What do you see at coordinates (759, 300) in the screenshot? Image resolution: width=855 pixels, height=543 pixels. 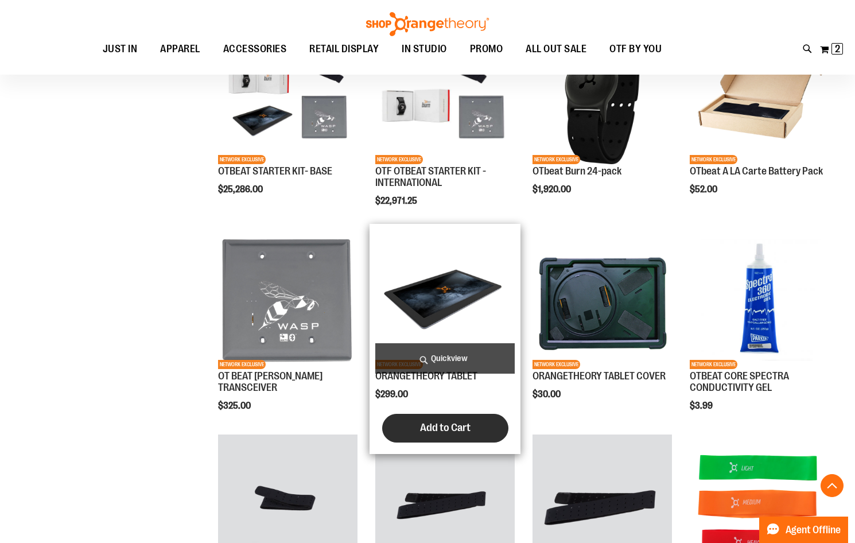 I see `a: OTBEAT CORE SPECTRA CONDUCTIVITY GELNETWORK EXCLUSIVE` at bounding box center [759, 300].